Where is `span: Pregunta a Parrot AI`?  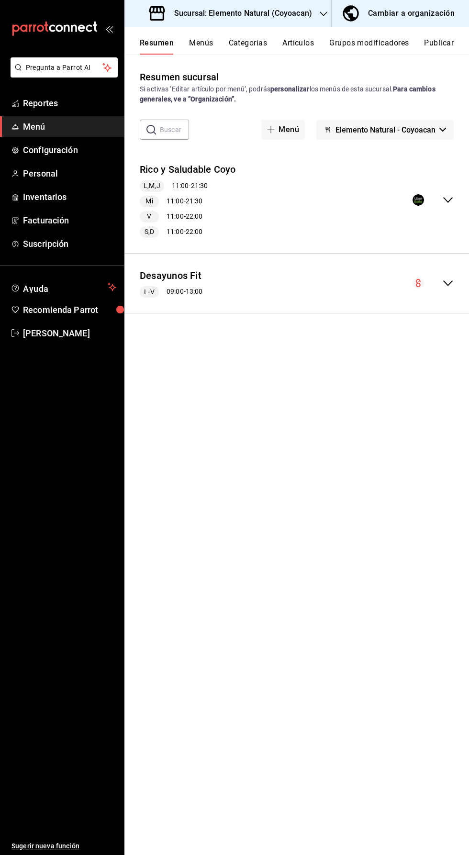
span: Pregunta a Parrot AI is located at coordinates (64, 67).